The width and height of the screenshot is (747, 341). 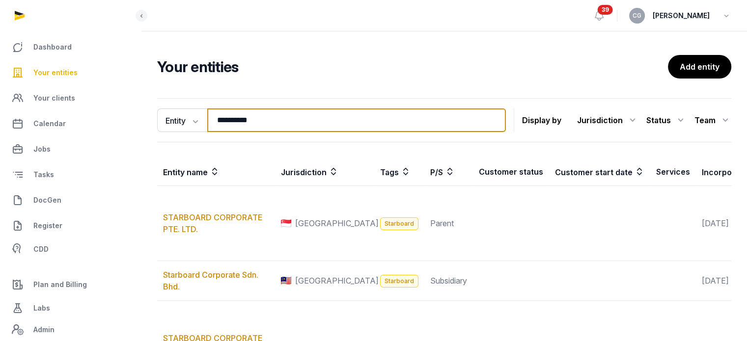 I want to click on a: Register, so click(x=70, y=226).